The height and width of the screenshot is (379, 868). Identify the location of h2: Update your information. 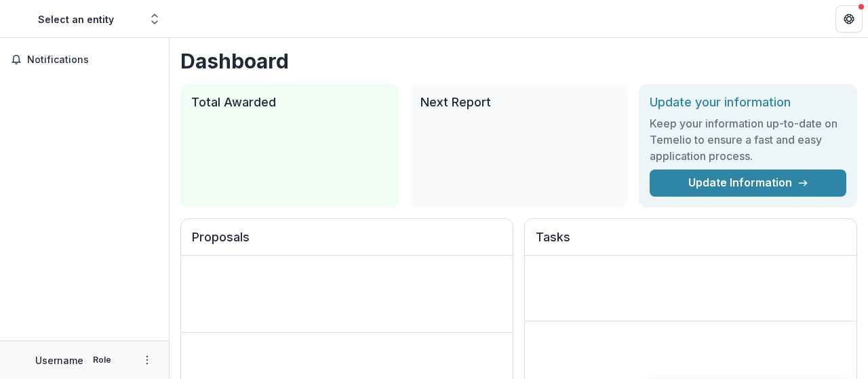
(748, 103).